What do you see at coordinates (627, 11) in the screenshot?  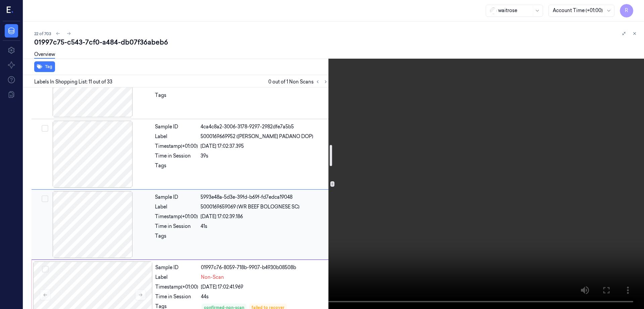 I see `span: R` at bounding box center [627, 11].